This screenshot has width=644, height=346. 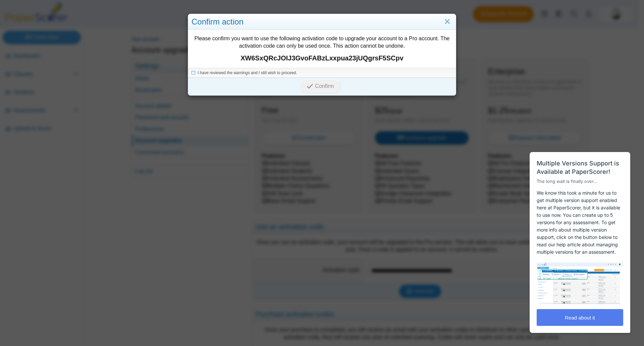 I want to click on div: Please confirm you want to use the following activation code to upgrade your account to a Pro acc..., so click(x=322, y=49).